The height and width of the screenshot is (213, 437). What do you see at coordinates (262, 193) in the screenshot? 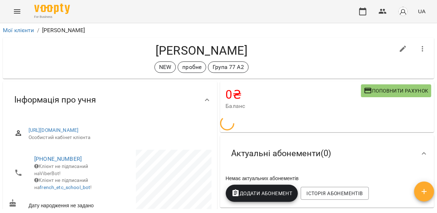
I see `span: Додати Абонемент` at bounding box center [262, 193].